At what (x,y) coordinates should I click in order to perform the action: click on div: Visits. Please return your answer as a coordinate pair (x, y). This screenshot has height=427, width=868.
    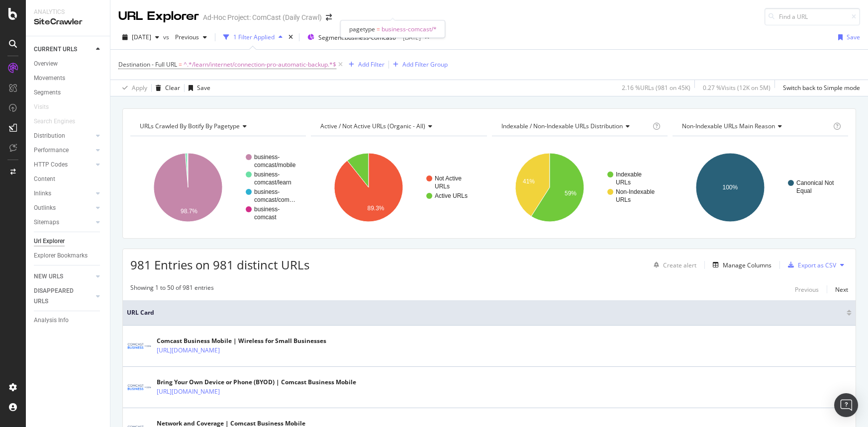
    Looking at the image, I should click on (41, 107).